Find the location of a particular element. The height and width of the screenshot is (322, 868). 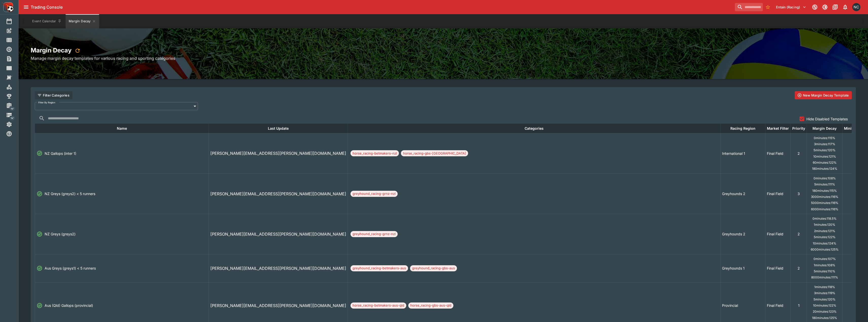

button: Documentation is located at coordinates (835, 7).